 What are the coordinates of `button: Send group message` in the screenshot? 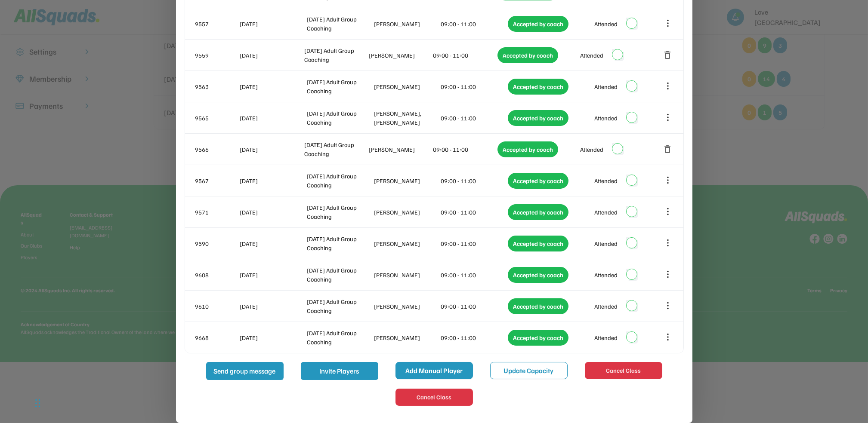 It's located at (245, 371).